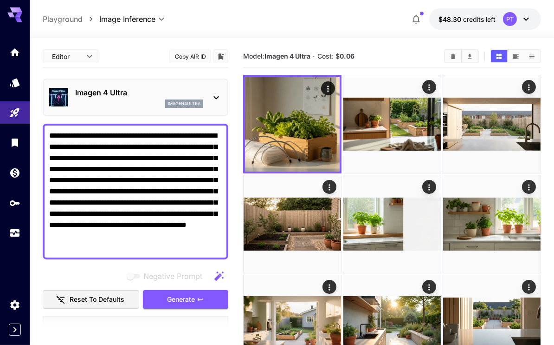 This screenshot has height=345, width=554. Describe the element at coordinates (190, 56) in the screenshot. I see `button: Copy AIR ID` at that location.